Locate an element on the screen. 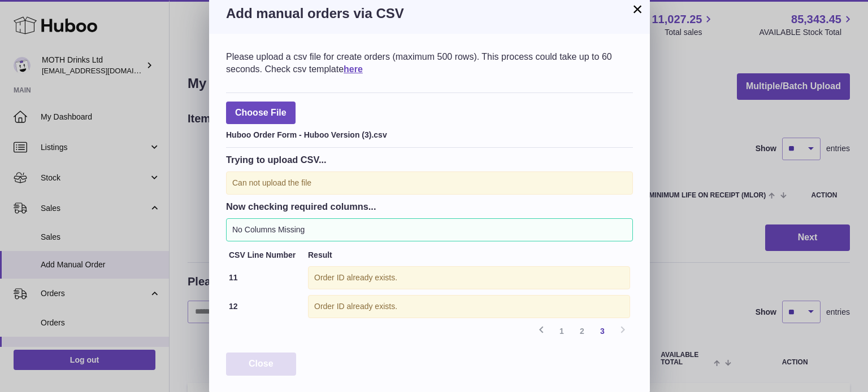  div: No Columns Missing is located at coordinates (430, 229).